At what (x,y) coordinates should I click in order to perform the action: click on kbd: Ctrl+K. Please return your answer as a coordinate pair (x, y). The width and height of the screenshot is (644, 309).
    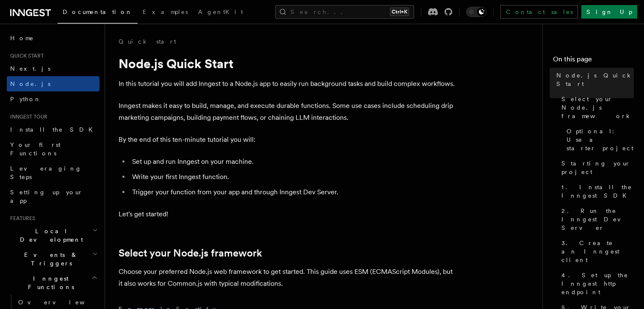
    Looking at the image, I should click on (399, 12).